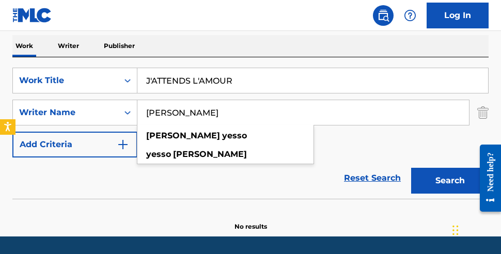  Describe the element at coordinates (123, 145) in the screenshot. I see `img: 9d2ae6d4665cec9f34b9.svg` at that location.